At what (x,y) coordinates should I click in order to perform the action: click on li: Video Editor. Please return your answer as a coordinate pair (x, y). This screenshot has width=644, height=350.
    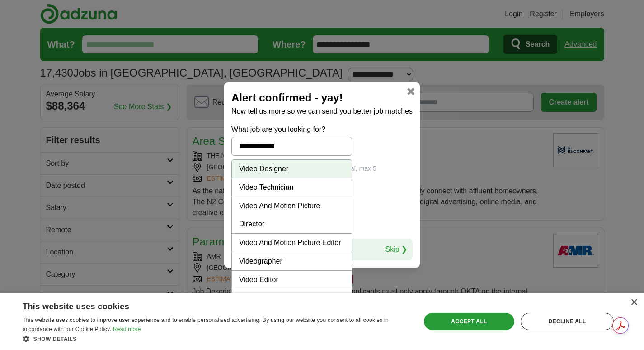
    Looking at the image, I should click on (291, 280).